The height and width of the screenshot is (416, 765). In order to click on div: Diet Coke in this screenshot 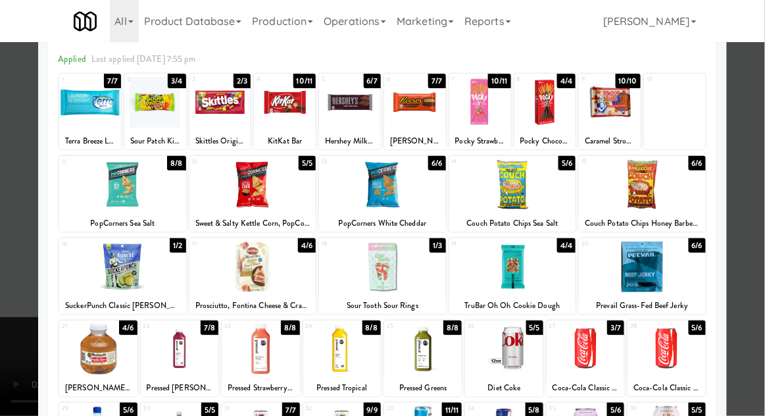, I will do `click(504, 388)`.